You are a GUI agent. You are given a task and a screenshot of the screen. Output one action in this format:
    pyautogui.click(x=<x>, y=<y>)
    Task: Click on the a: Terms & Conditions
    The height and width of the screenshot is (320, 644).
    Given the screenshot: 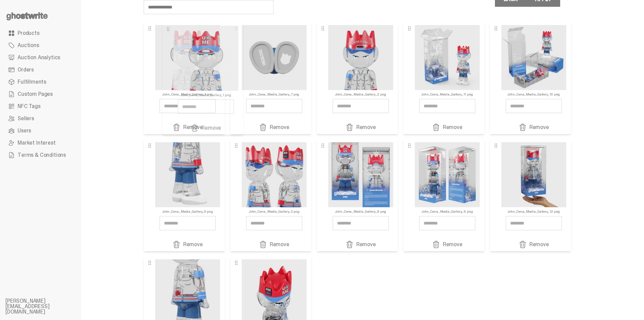 What is the action you would take?
    pyautogui.click(x=41, y=155)
    